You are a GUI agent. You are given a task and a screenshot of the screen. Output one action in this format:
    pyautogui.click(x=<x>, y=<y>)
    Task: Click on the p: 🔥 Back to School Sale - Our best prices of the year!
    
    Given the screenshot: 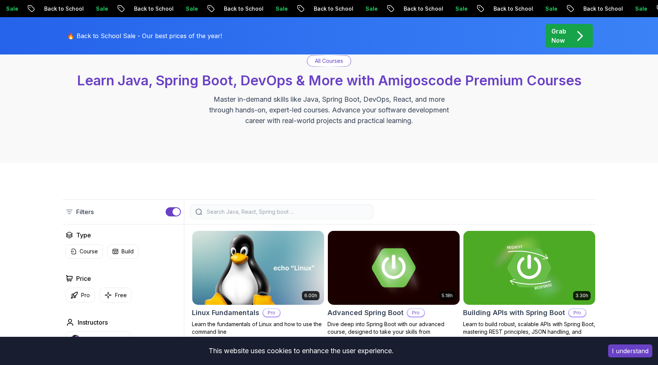 What is the action you would take?
    pyautogui.click(x=144, y=36)
    